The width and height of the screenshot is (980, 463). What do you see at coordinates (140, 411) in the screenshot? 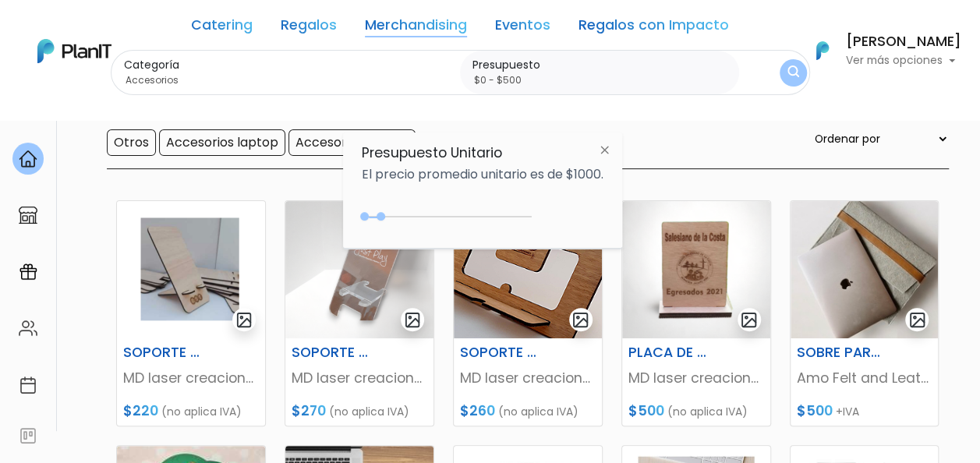
I see `span: $220` at bounding box center [140, 411].